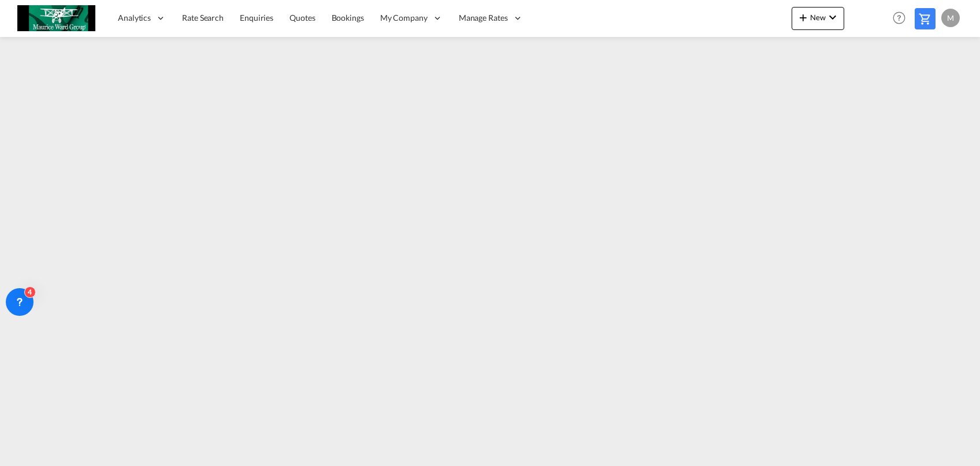  I want to click on span: Rate Search, so click(203, 17).